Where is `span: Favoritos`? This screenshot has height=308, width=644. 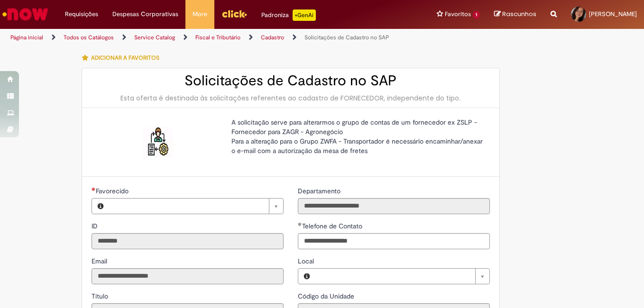
span: Favoritos is located at coordinates (458, 14).